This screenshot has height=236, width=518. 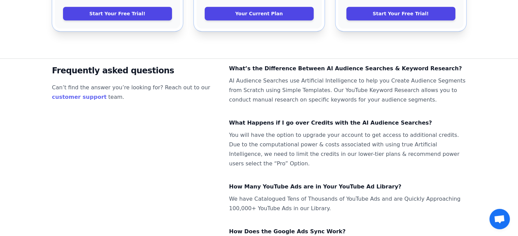 What do you see at coordinates (135, 71) in the screenshot?
I see `h2: Frequently asked questions` at bounding box center [135, 71].